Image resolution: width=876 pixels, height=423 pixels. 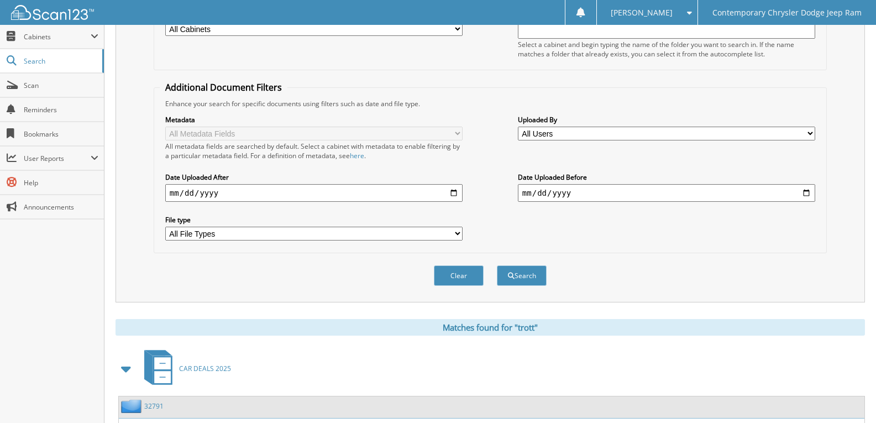 I want to click on button: Clear, so click(x=459, y=275).